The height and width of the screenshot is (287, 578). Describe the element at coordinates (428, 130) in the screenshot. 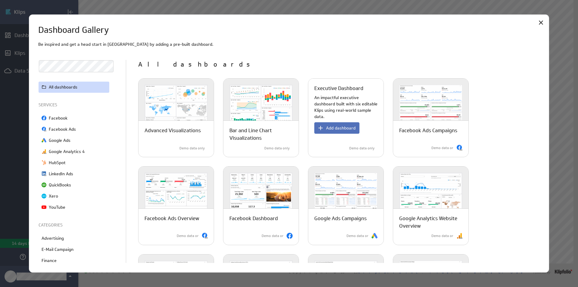

I see `p: Facebook Ads Campaigns` at that location.